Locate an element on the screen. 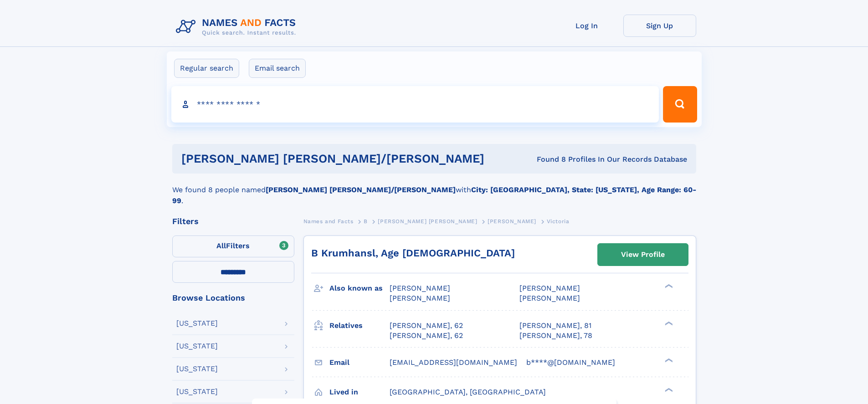  div: Found 8 Profiles In Our Records Database is located at coordinates (599, 159).